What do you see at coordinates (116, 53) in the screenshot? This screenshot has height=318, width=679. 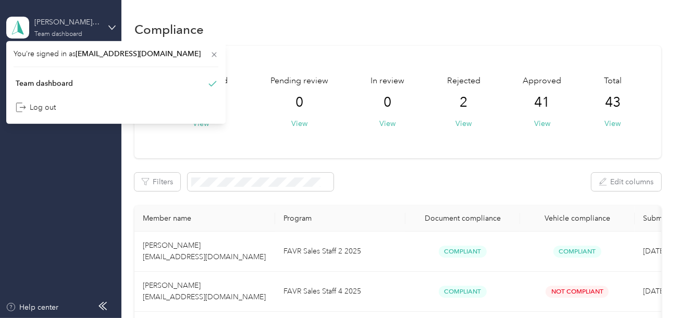 I see `span: You’re signed in as` at bounding box center [116, 53].